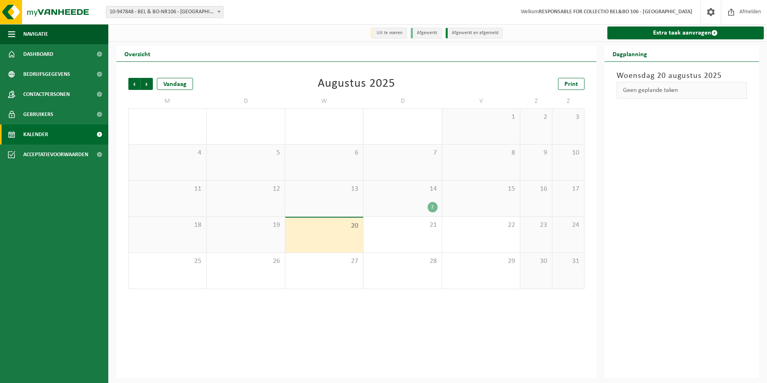  What do you see at coordinates (402, 153) in the screenshot?
I see `span: 7` at bounding box center [402, 153].